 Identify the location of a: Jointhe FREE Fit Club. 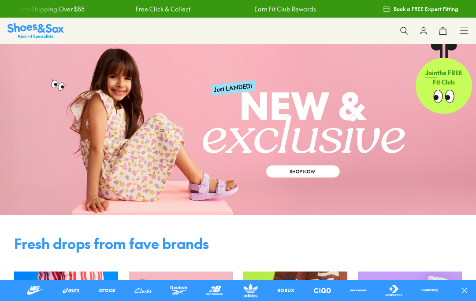
(444, 79).